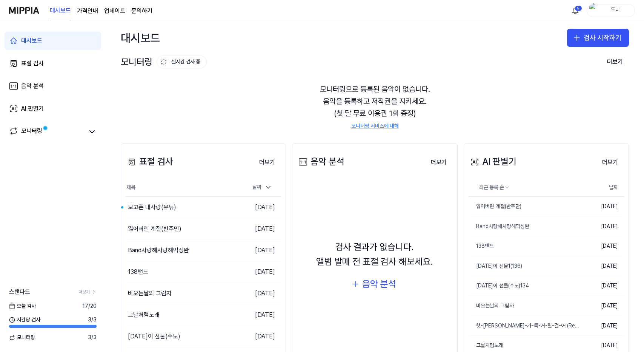 This screenshot has height=352, width=644. I want to click on a: 문의하기, so click(142, 11).